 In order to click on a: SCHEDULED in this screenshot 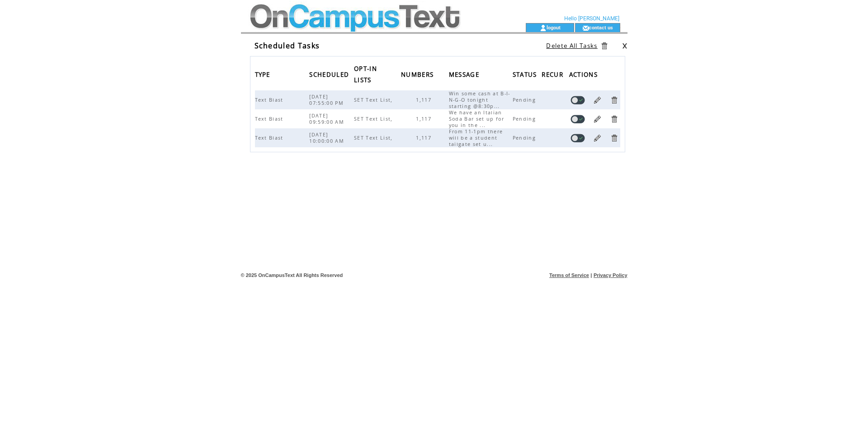, I will do `click(330, 74)`.